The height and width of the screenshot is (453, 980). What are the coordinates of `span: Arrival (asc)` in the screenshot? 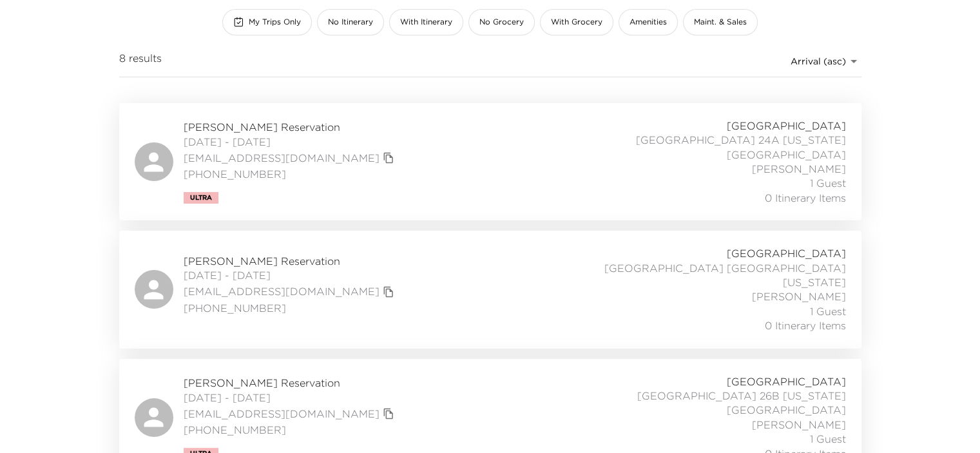 It's located at (818, 61).